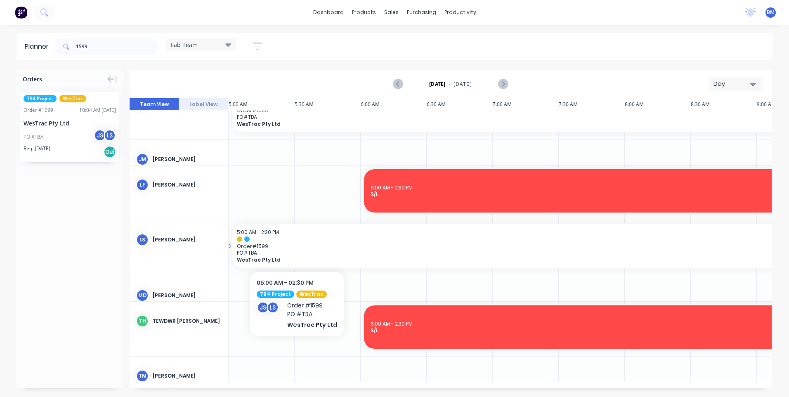 This screenshot has width=789, height=397. I want to click on span: 794 Project, so click(40, 99).